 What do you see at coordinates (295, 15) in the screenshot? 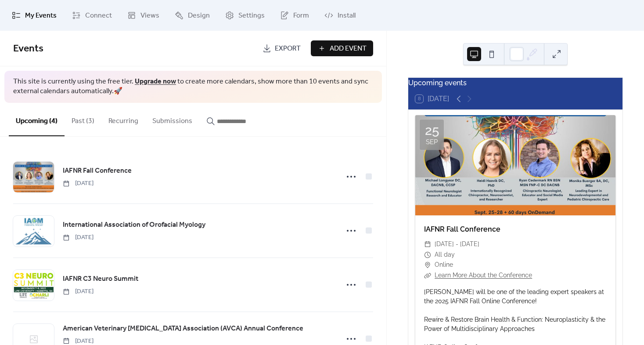
I see `a: Form` at bounding box center [295, 15].